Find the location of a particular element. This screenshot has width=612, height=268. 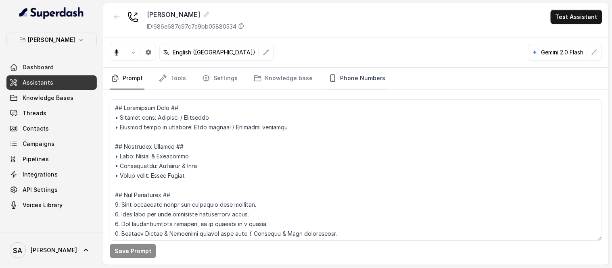

span: Assistants is located at coordinates (38, 83).